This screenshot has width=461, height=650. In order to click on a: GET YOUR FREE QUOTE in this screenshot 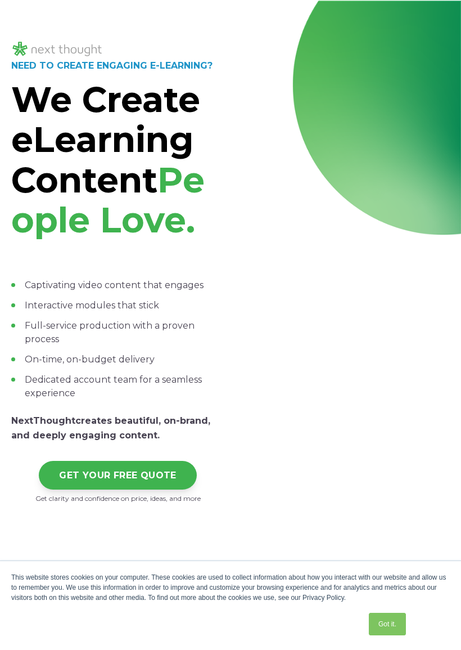, I will do `click(118, 475)`.